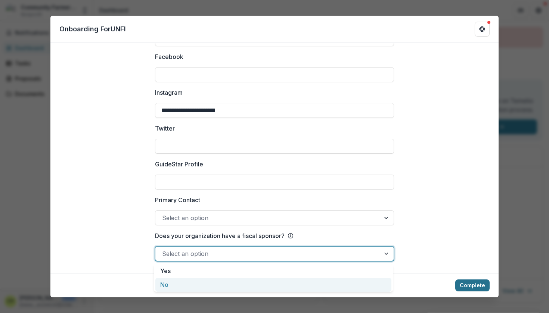 Image resolution: width=549 pixels, height=313 pixels. What do you see at coordinates (472, 286) in the screenshot?
I see `button: Complete` at bounding box center [472, 286].